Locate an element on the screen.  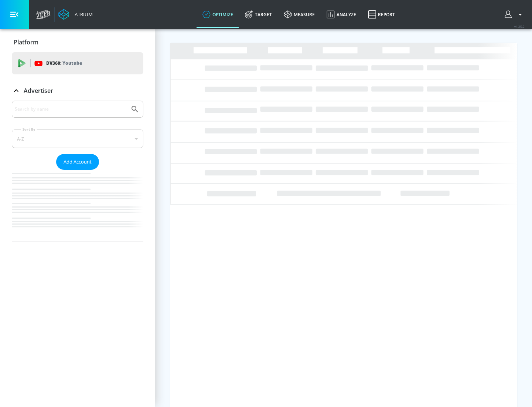
p: DV360: is located at coordinates (64, 64).